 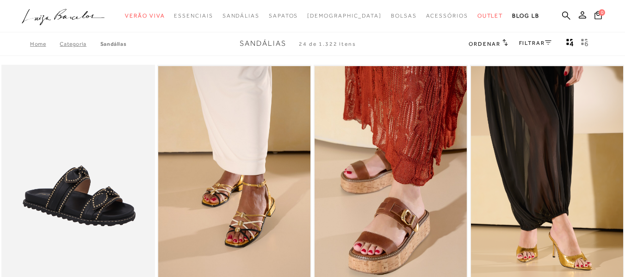 I want to click on button: gridText6Desc, so click(x=585, y=44).